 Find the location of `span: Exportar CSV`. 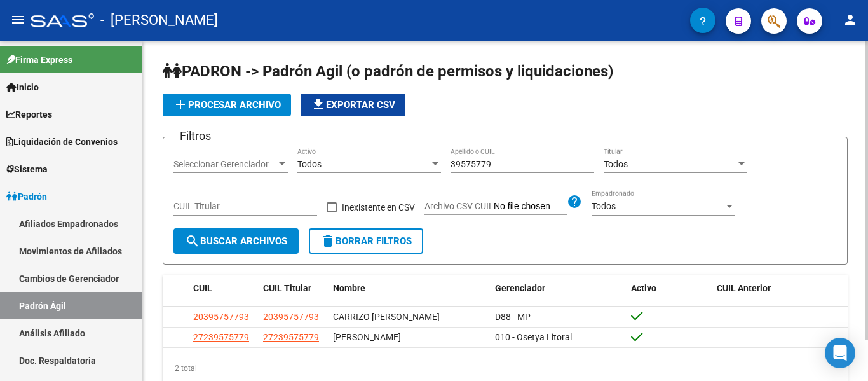

span: Exportar CSV is located at coordinates (353, 105).